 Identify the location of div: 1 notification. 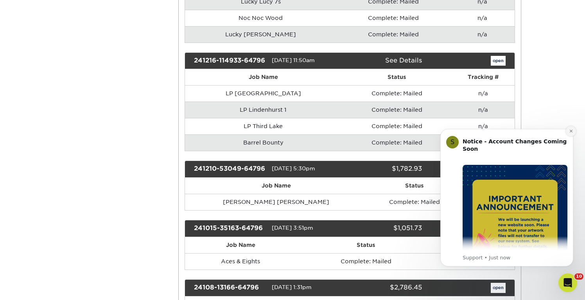
(78, 101).